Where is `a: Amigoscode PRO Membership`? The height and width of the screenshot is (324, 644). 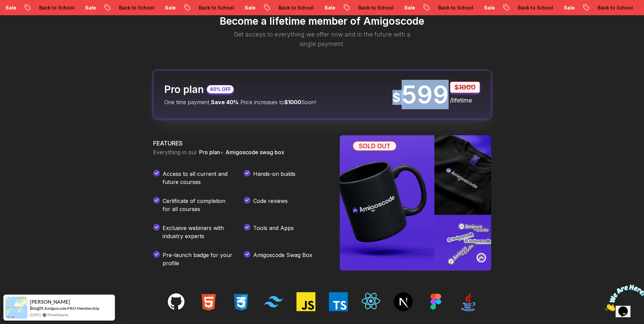
a: Amigoscode PRO Membership is located at coordinates (72, 309).